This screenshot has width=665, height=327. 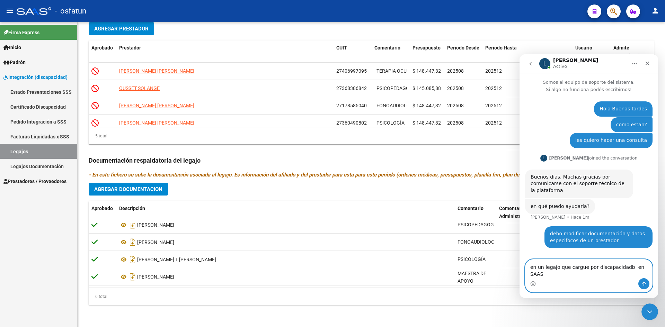 I want to click on span: TERAPIA OCUPACIONAL, so click(x=403, y=71).